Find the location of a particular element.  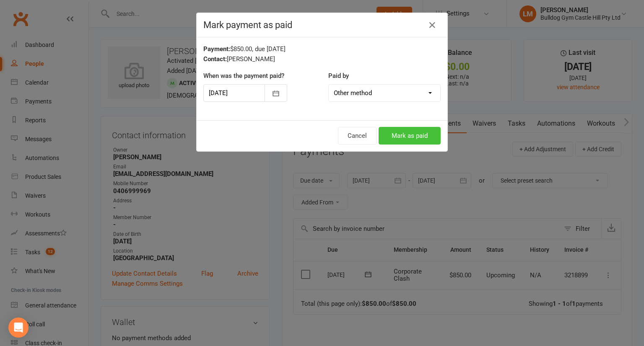

button: Close is located at coordinates (432, 25).